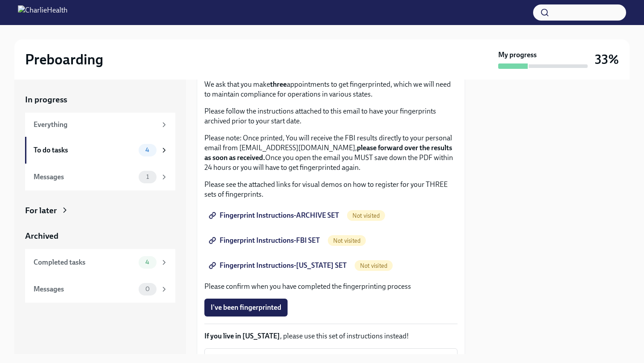  What do you see at coordinates (100, 177) in the screenshot?
I see `a: Messages1` at bounding box center [100, 177].